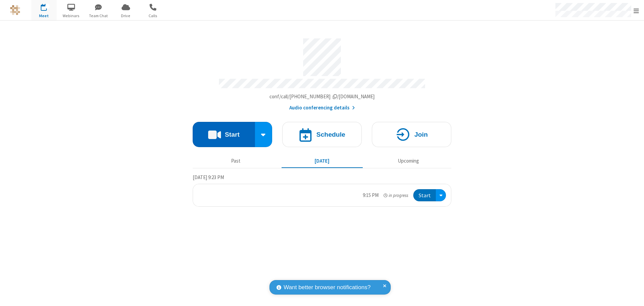  Describe the element at coordinates (412, 134) in the screenshot. I see `button: Join` at that location.